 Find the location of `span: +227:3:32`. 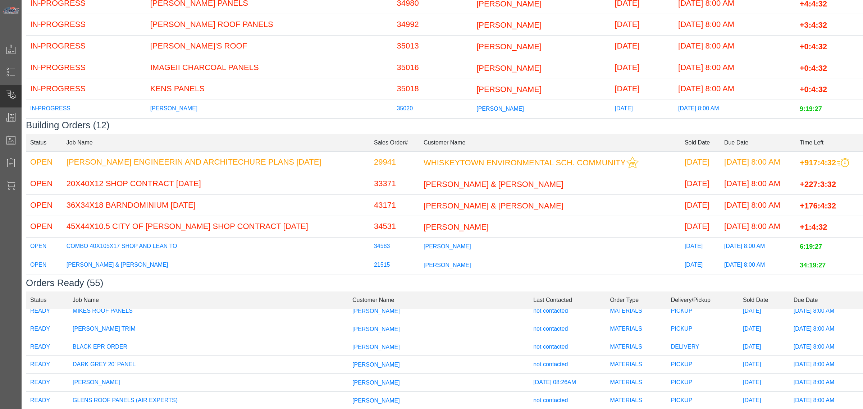

span: +227:3:32 is located at coordinates (817, 184).